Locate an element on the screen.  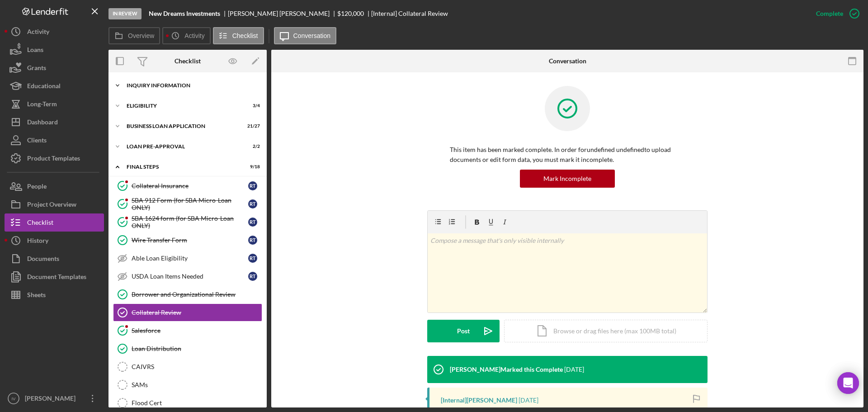
button: Complete is located at coordinates (835, 14).